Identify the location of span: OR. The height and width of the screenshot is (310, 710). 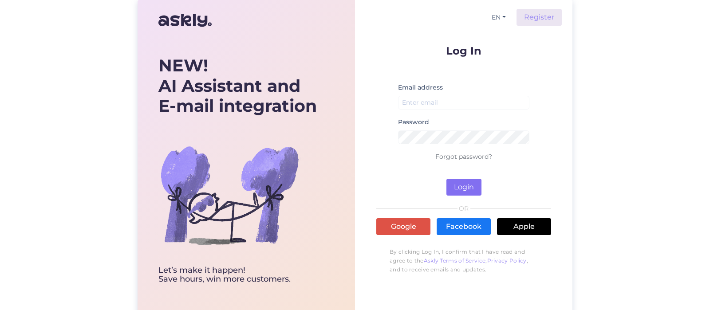
(463, 208).